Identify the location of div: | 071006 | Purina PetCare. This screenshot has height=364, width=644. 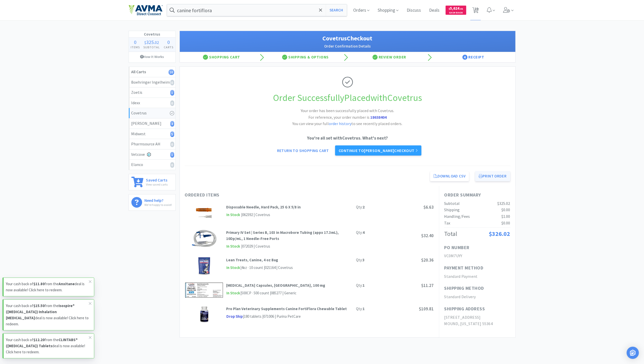
(281, 317).